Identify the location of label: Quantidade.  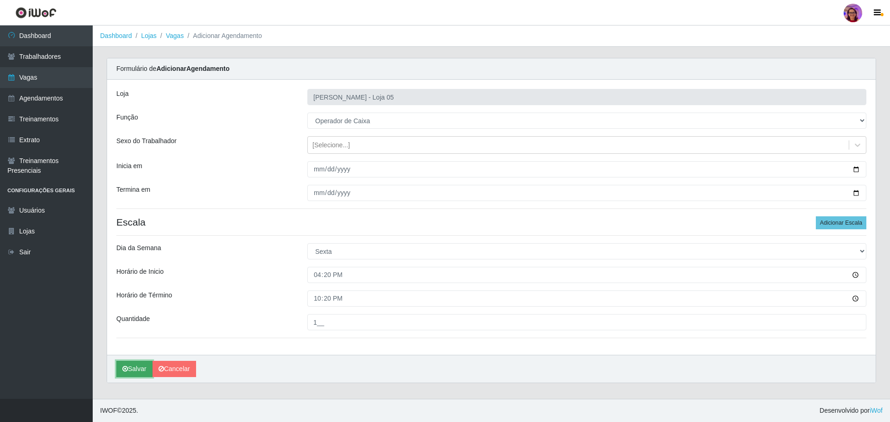
(133, 319).